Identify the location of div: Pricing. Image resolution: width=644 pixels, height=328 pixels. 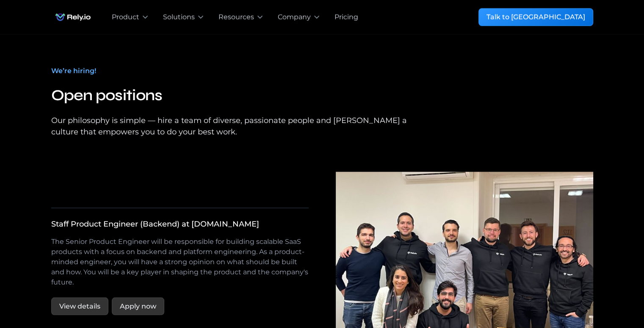
(346, 17).